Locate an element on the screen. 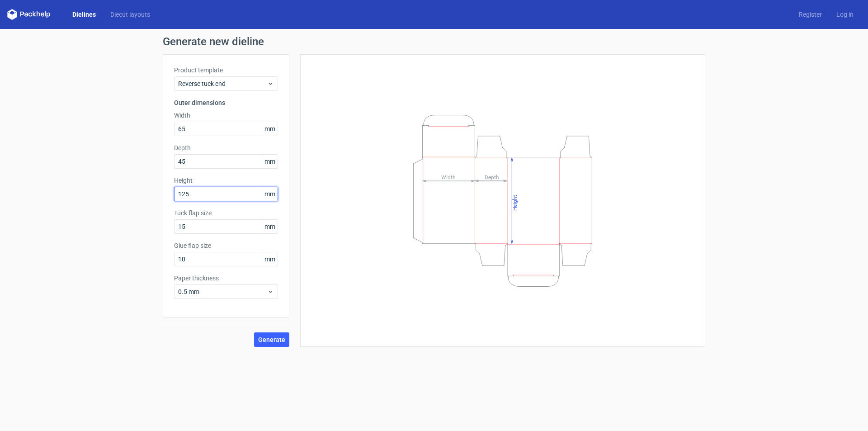  a: Log in is located at coordinates (844, 14).